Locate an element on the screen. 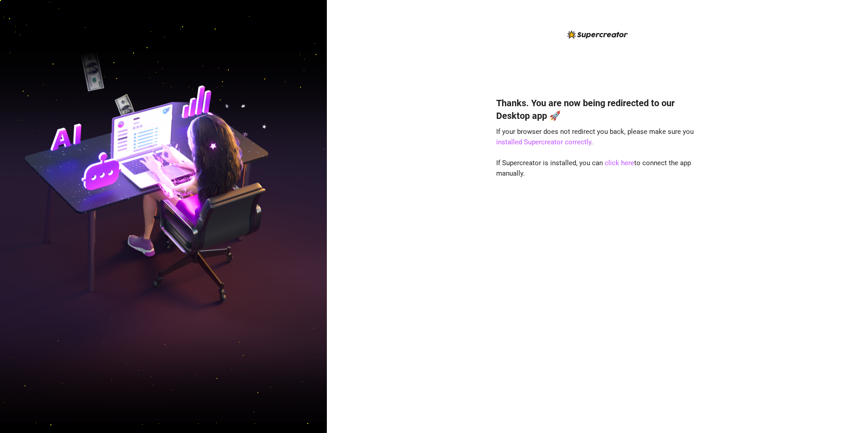  a: click here is located at coordinates (619, 163).